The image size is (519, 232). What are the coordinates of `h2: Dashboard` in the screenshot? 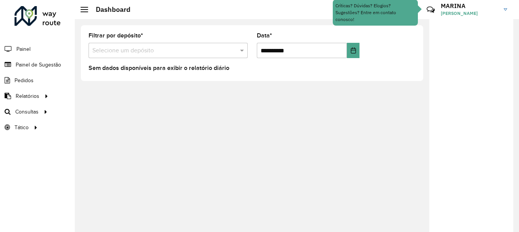 It's located at (109, 10).